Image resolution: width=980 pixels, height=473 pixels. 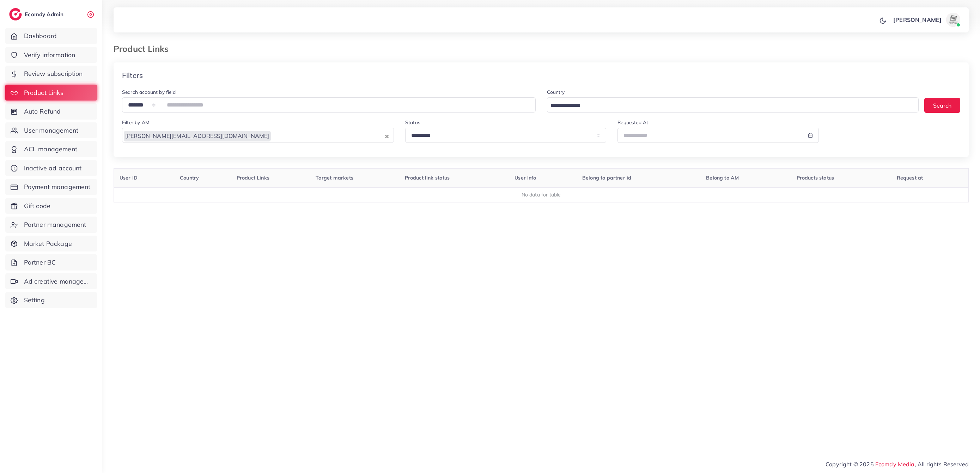 I want to click on img: avatar, so click(x=953, y=19).